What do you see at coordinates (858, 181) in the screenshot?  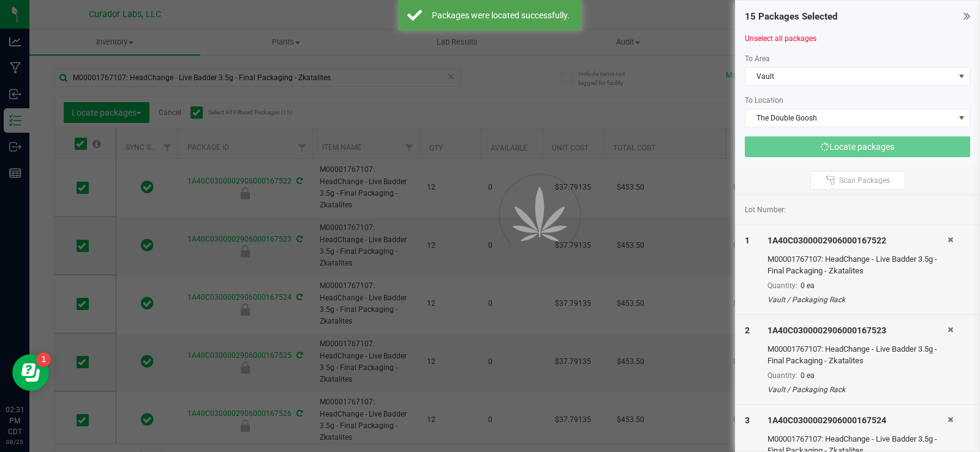 I see `button: Scan Packages` at bounding box center [858, 181].